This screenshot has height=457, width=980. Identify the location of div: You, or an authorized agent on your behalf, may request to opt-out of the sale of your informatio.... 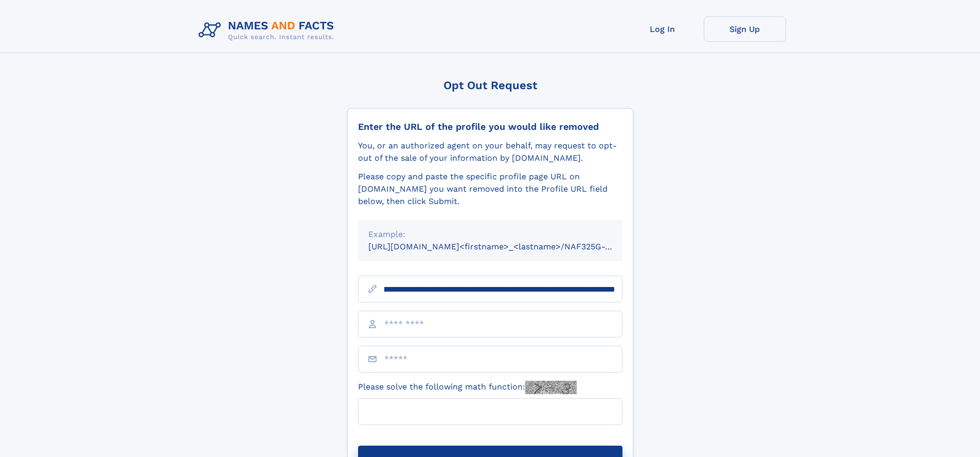
(490, 152).